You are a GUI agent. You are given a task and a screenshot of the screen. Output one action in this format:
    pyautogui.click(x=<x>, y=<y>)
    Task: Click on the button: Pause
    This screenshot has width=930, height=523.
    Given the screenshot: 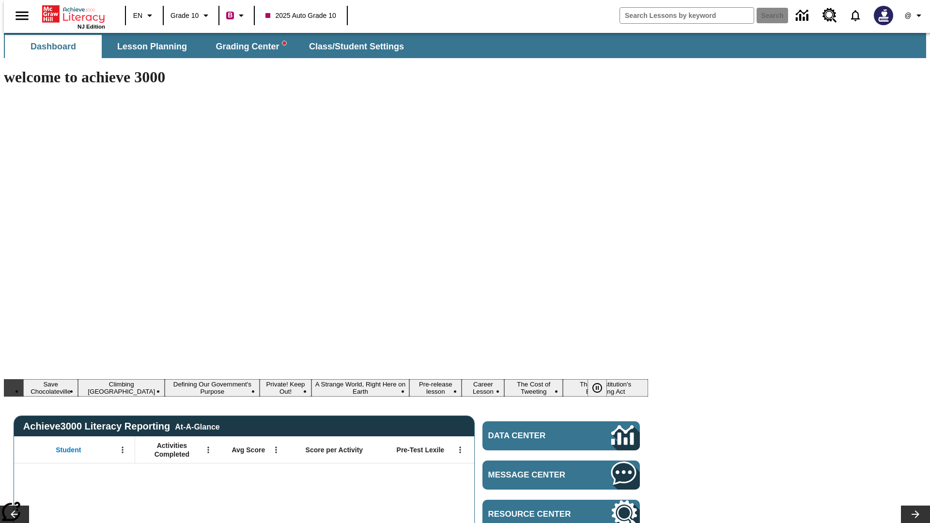 What is the action you would take?
    pyautogui.click(x=597, y=388)
    